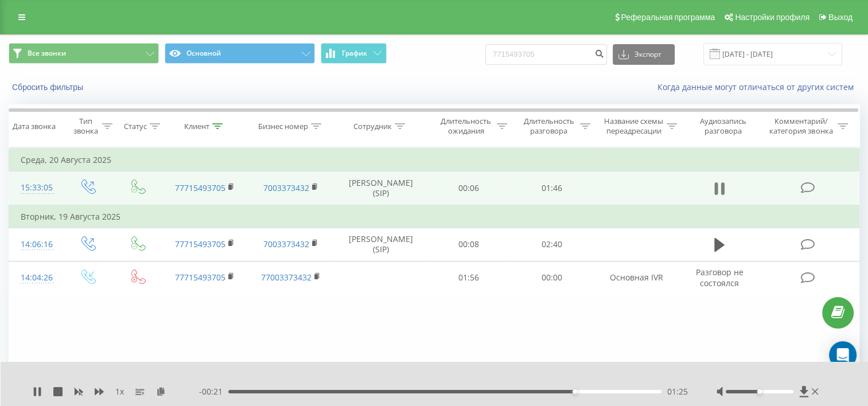 Image resolution: width=868 pixels, height=406 pixels. Describe the element at coordinates (355, 53) in the screenshot. I see `span: График` at that location.